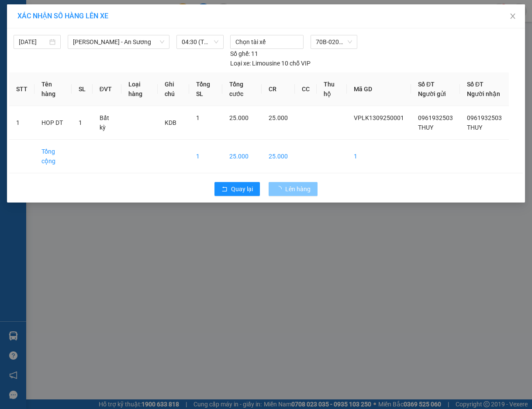  I want to click on span: 70B-020.89, so click(334, 42).